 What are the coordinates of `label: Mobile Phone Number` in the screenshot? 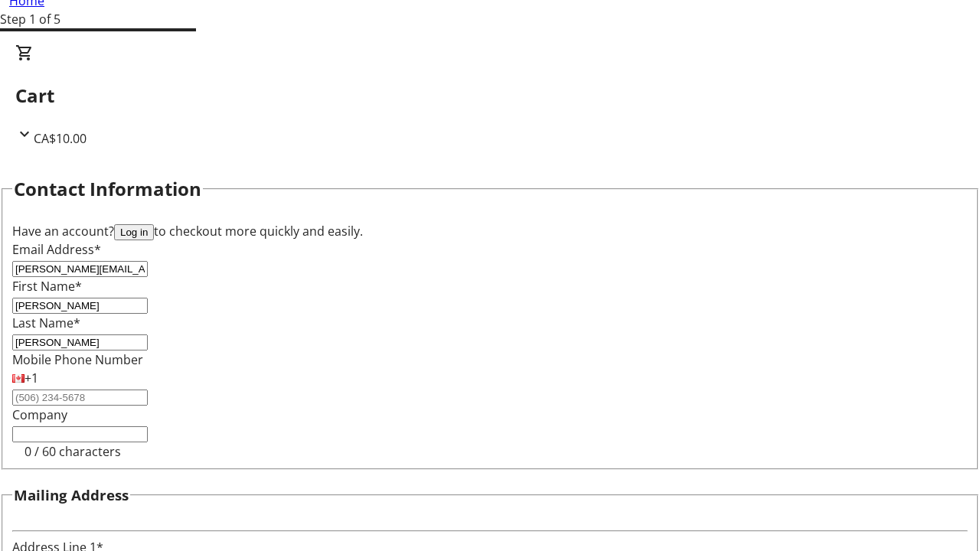 It's located at (78, 360).